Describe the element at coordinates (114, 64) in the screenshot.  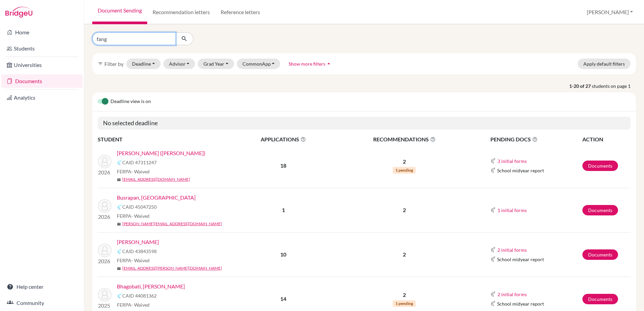
I see `span: Filter by` at that location.